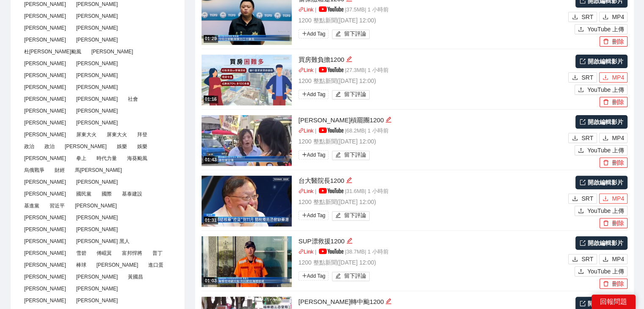  I want to click on span: 時代力量, so click(107, 158).